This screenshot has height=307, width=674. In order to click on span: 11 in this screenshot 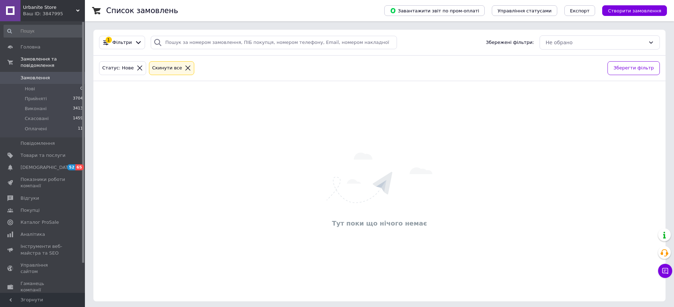, I will do `click(80, 129)`.